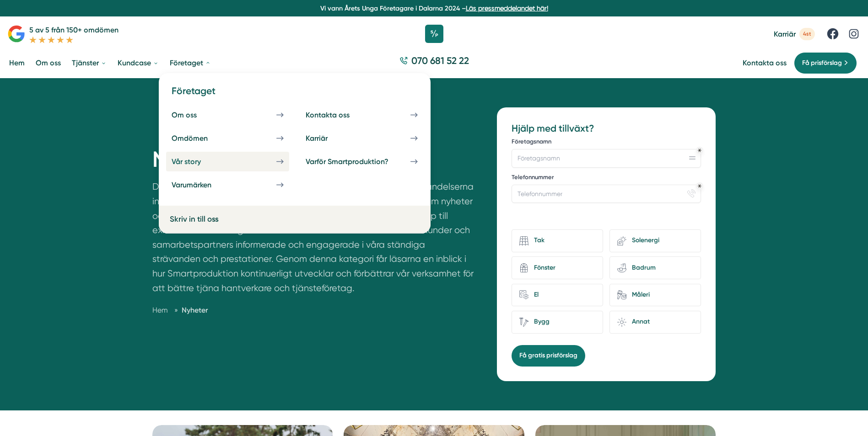 Image resolution: width=868 pixels, height=436 pixels. What do you see at coordinates (606, 178) in the screenshot?
I see `label: Telefonnummer` at bounding box center [606, 178].